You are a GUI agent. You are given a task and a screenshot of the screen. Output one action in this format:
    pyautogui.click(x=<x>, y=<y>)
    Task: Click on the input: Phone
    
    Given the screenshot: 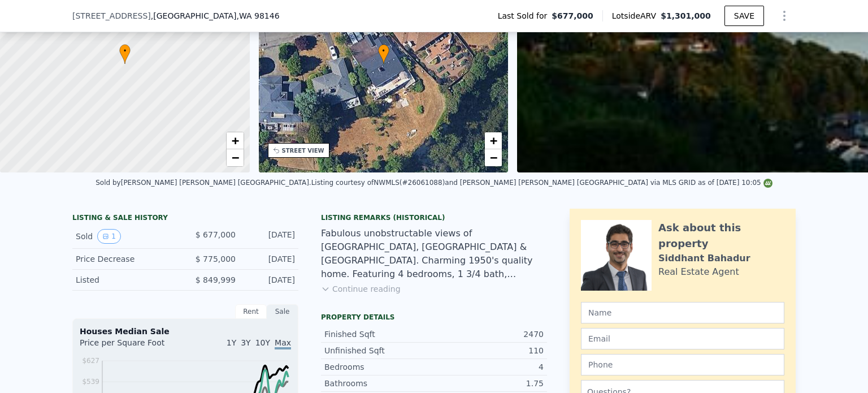 What is the action you would take?
    pyautogui.click(x=683, y=365)
    